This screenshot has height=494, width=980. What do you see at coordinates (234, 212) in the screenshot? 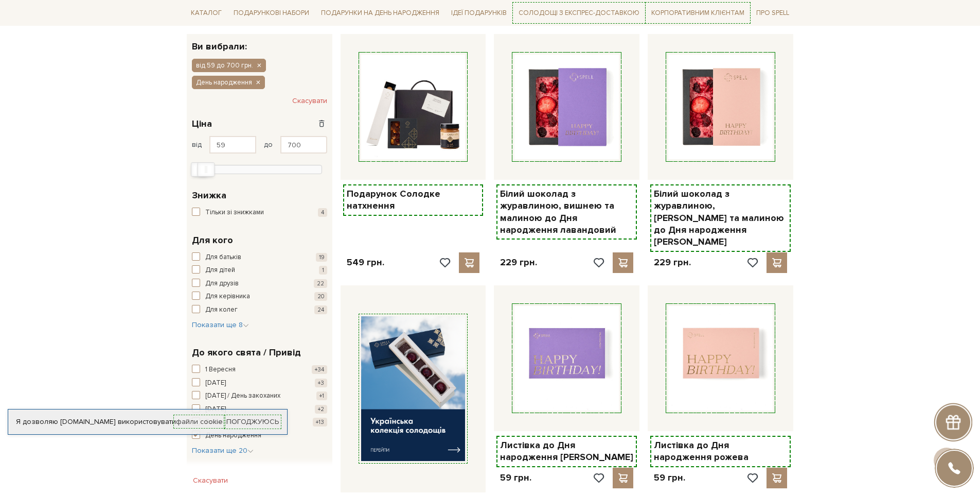
I see `span: Тільки зі знижками` at bounding box center [234, 212].